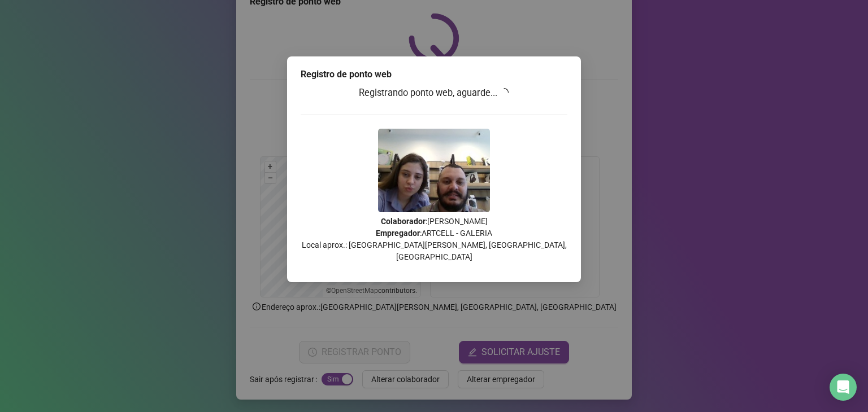 Image resolution: width=868 pixels, height=412 pixels. I want to click on strong: Colaborador, so click(403, 222).